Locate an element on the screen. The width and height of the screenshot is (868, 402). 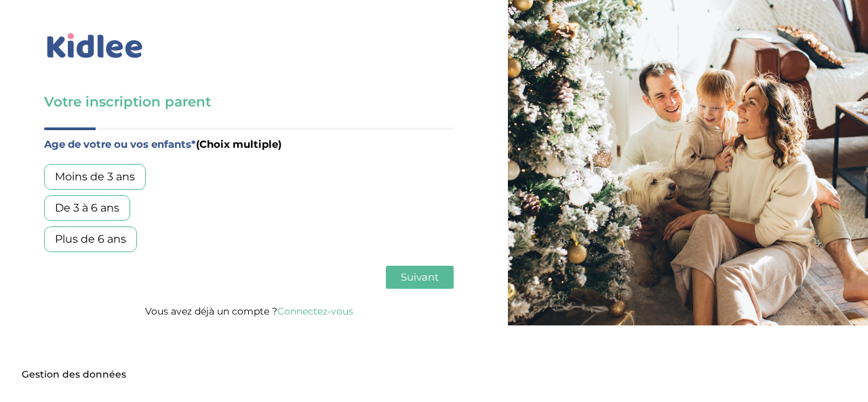
p: Vous avez déjà un compte ? is located at coordinates (249, 312).